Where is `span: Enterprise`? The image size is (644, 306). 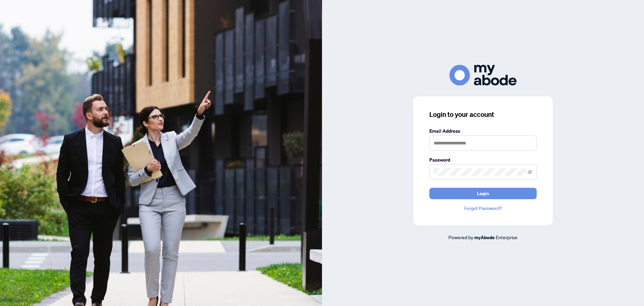
span: Enterprise is located at coordinates (507, 237).